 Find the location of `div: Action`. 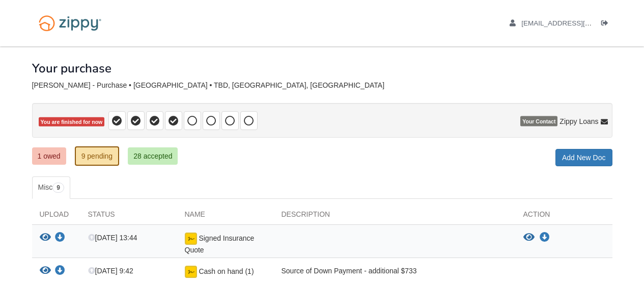

div: Action is located at coordinates (565, 217).